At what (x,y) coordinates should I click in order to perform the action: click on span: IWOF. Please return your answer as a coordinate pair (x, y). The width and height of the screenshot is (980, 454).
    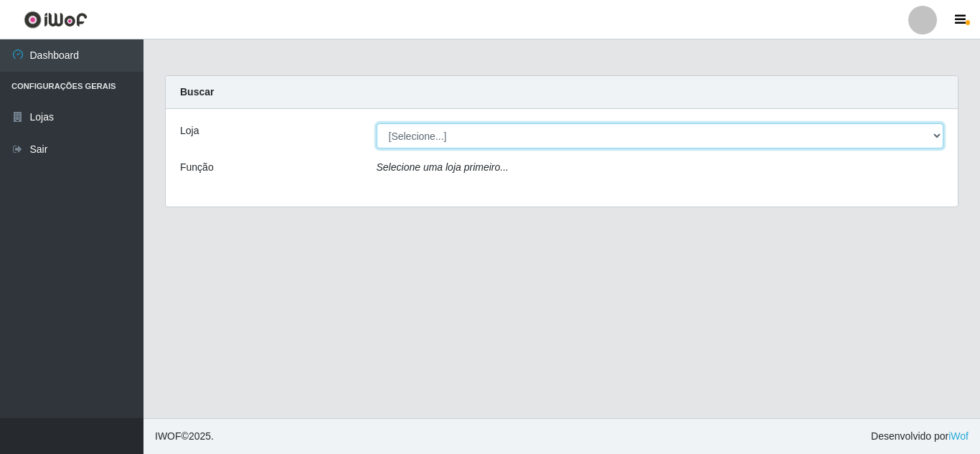
    Looking at the image, I should click on (168, 437).